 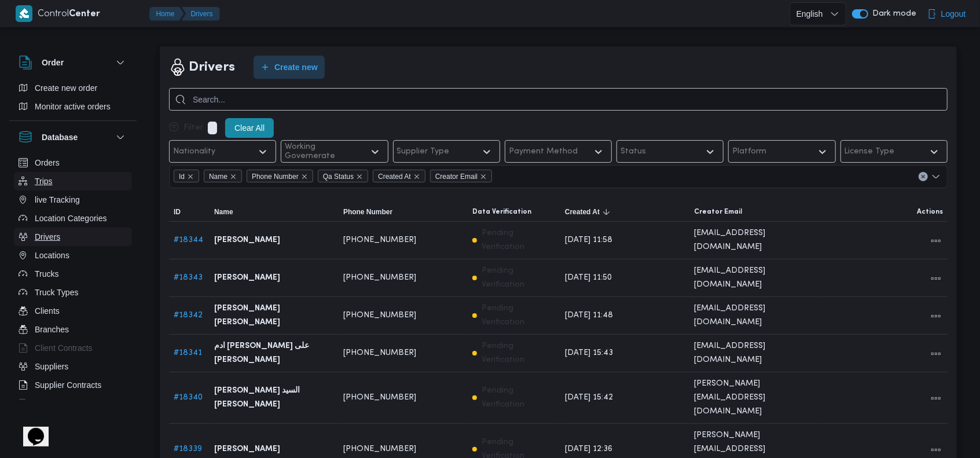 I want to click on button: live Tracking, so click(x=73, y=200).